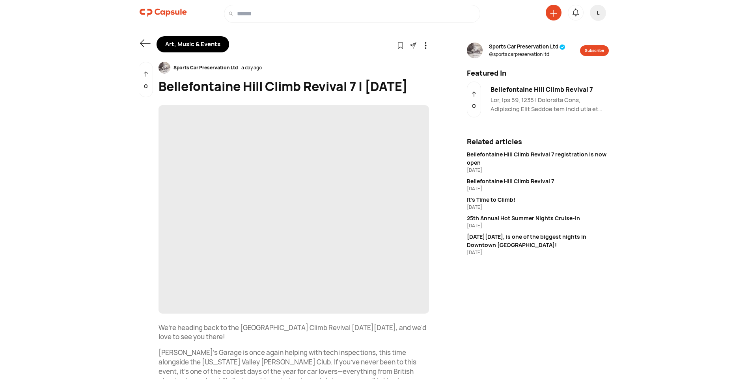 The width and height of the screenshot is (748, 379). Describe the element at coordinates (527, 47) in the screenshot. I see `span: Sports Car Preservation Ltd` at that location.